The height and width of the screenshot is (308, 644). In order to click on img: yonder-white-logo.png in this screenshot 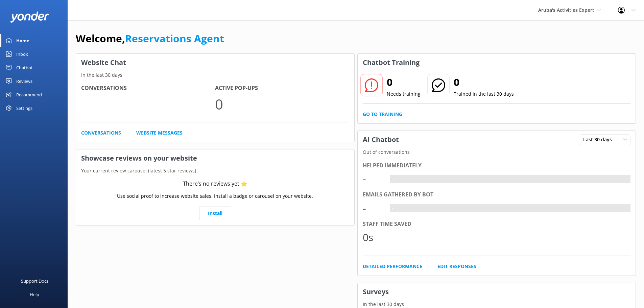, I will do `click(30, 17)`.